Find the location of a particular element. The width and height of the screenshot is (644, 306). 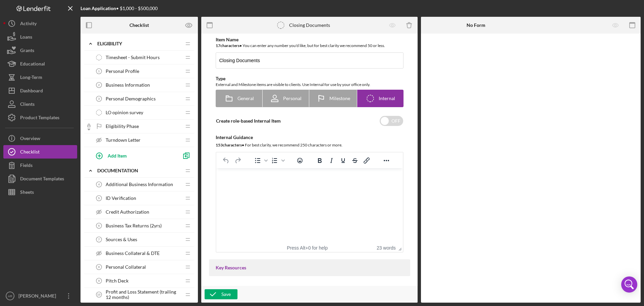

div: Dashboard is located at coordinates (32, 91).